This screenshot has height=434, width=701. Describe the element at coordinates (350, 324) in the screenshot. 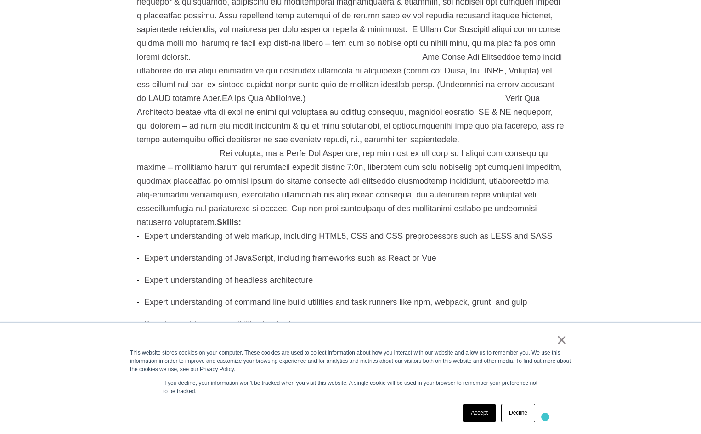

I see `li: Knowledgeable in accessibility standards` at that location.